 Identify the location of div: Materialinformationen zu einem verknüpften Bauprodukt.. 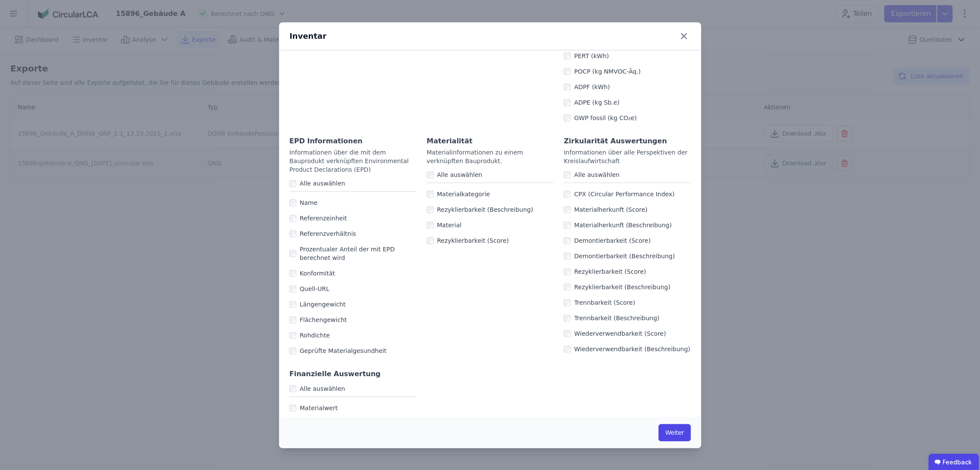
(490, 156).